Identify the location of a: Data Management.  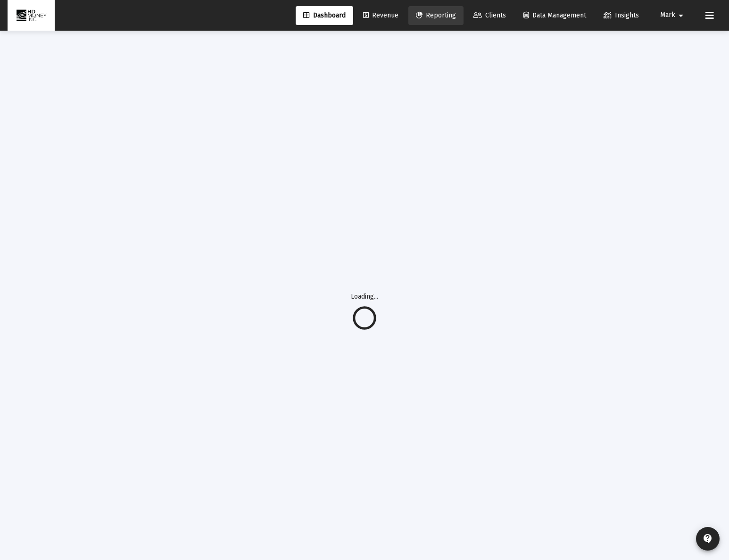
(555, 16).